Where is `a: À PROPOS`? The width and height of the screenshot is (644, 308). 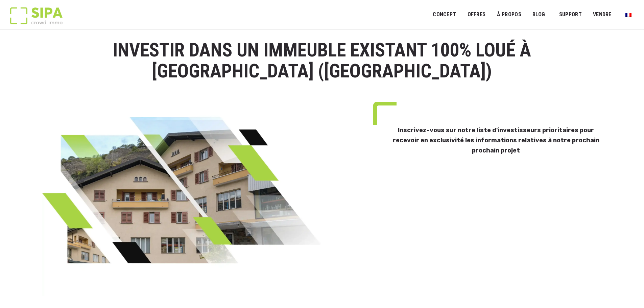
a: À PROPOS is located at coordinates (509, 14).